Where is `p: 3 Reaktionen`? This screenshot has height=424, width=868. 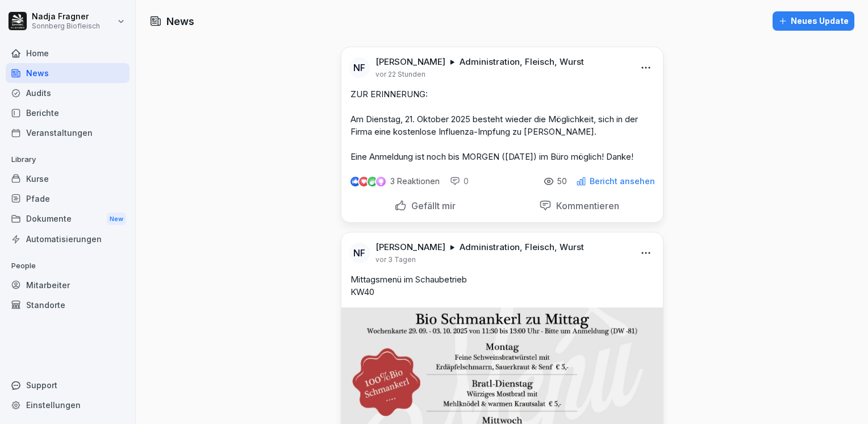
p: 3 Reaktionen is located at coordinates (415, 181).